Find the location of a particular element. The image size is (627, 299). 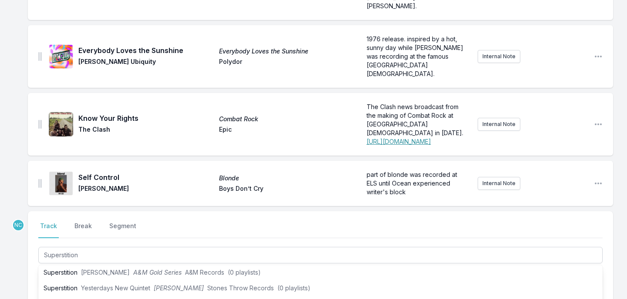

span: Polydor is located at coordinates (286, 63).